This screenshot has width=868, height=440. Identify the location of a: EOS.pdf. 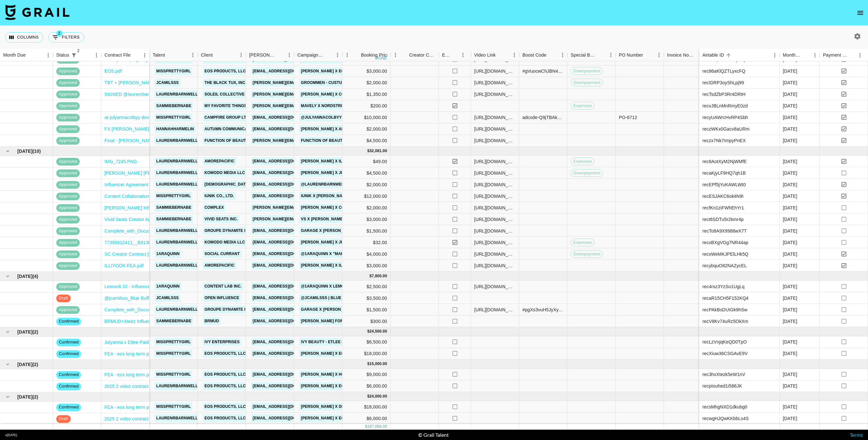
(113, 71).